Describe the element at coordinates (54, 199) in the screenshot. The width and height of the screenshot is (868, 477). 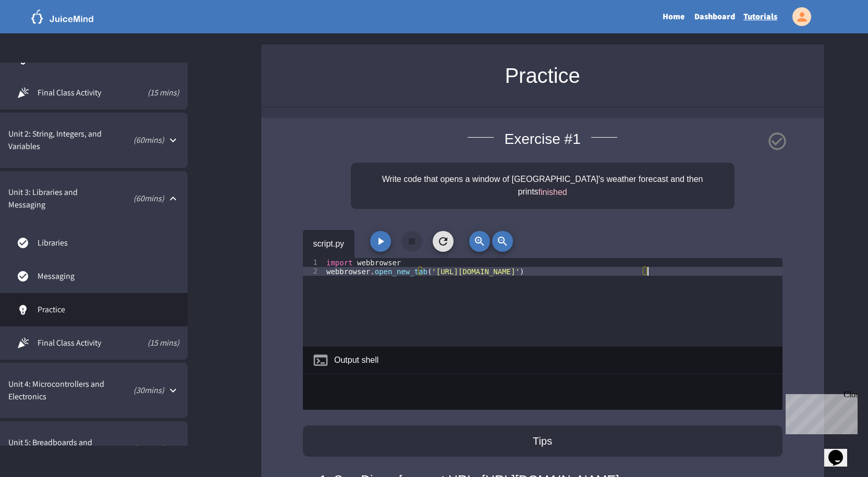
I see `span: Unit 3: Libraries and Messaging` at that location.